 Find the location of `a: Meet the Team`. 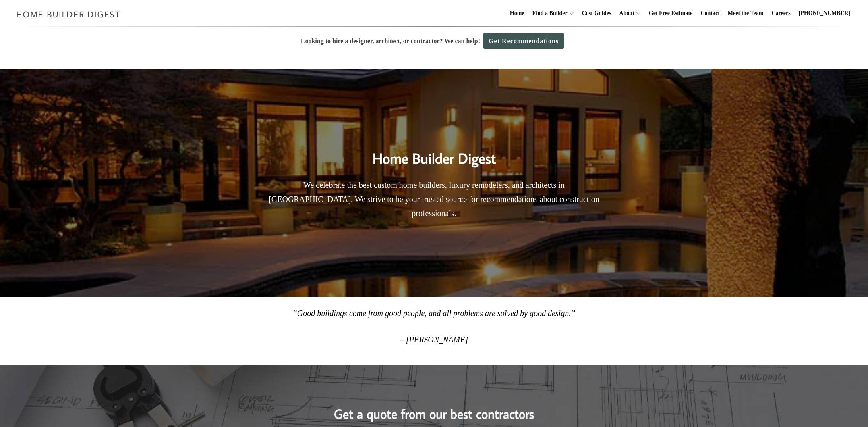

a: Meet the Team is located at coordinates (746, 13).